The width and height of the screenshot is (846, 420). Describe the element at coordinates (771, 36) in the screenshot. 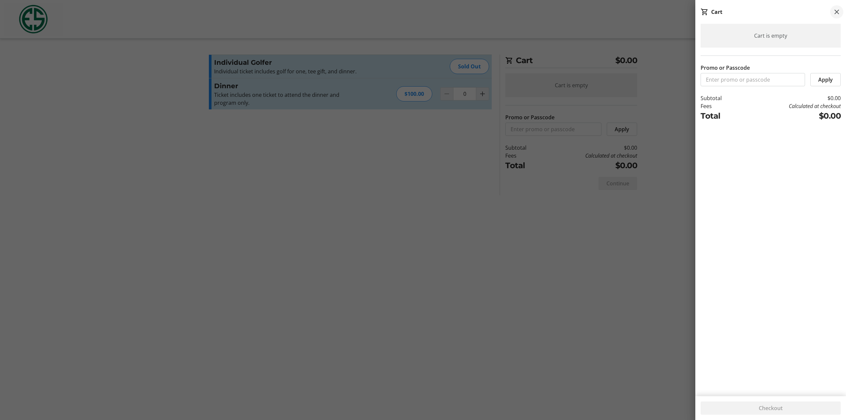

I see `div: Cart is empty` at that location.